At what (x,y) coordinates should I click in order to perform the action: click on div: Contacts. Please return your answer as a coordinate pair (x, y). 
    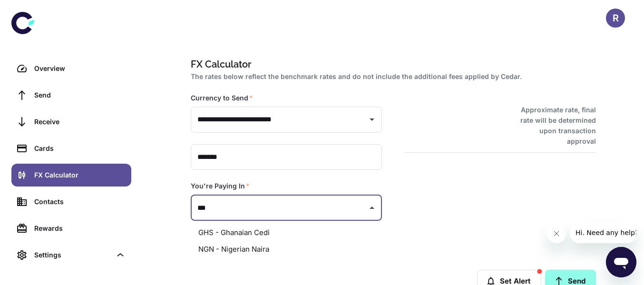
    Looking at the image, I should click on (80, 202).